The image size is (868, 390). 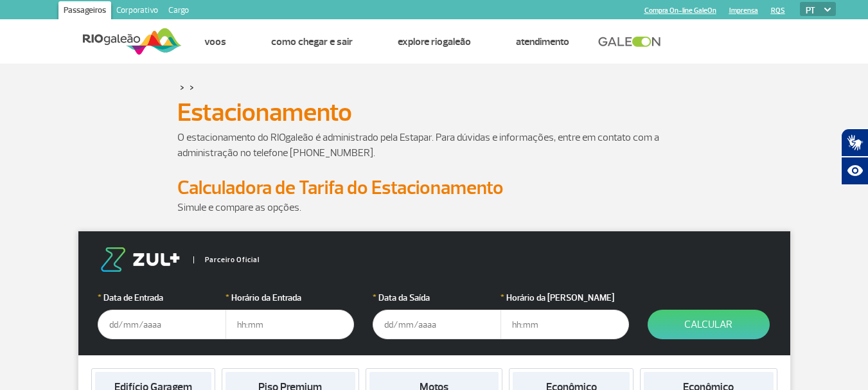 What do you see at coordinates (744, 10) in the screenshot?
I see `a: Imprensa` at bounding box center [744, 10].